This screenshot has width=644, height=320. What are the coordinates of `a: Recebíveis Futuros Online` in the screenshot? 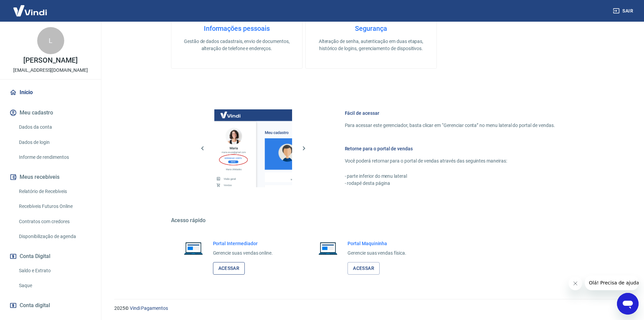 It's located at (54, 206).